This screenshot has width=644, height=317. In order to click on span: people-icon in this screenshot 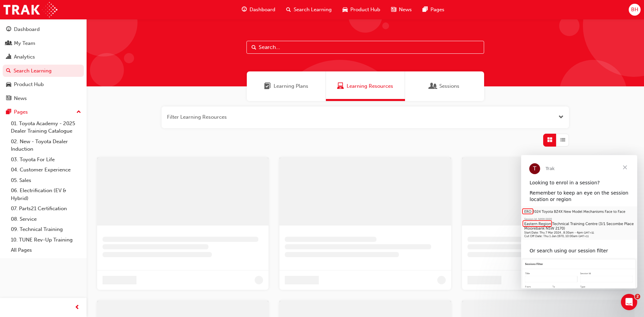, I will do `click(8, 43)`.